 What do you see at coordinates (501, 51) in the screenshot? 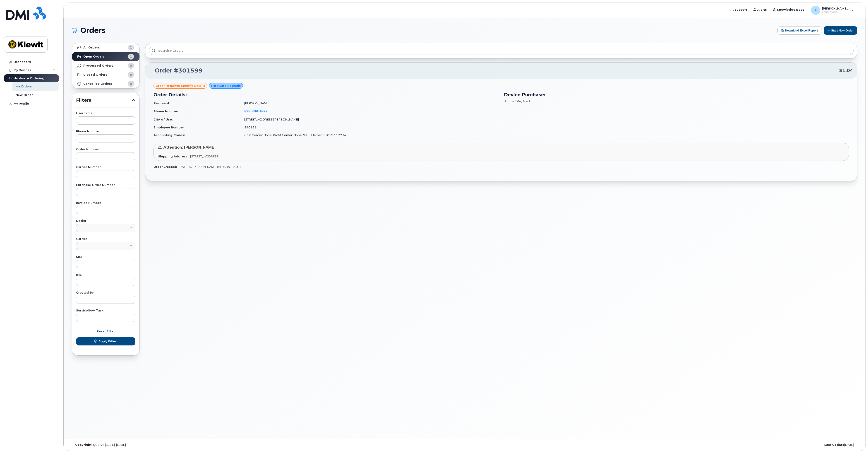
I see `input: Search in orders` at bounding box center [501, 51].